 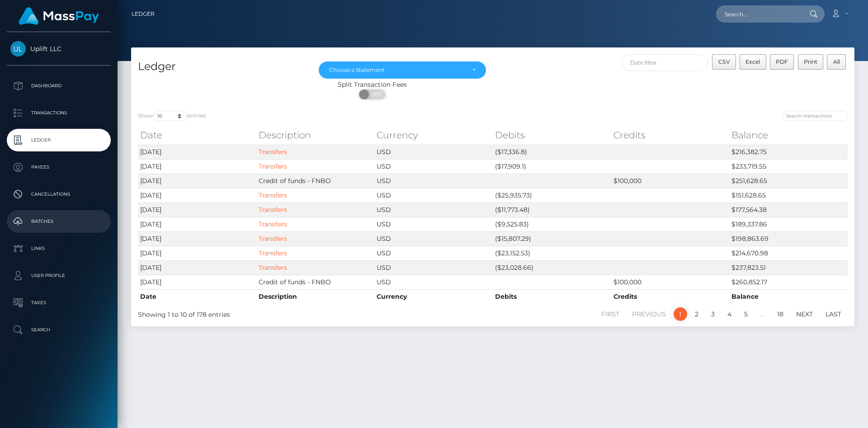 What do you see at coordinates (552, 224) in the screenshot?
I see `td: ($9,525.83)` at bounding box center [552, 224].